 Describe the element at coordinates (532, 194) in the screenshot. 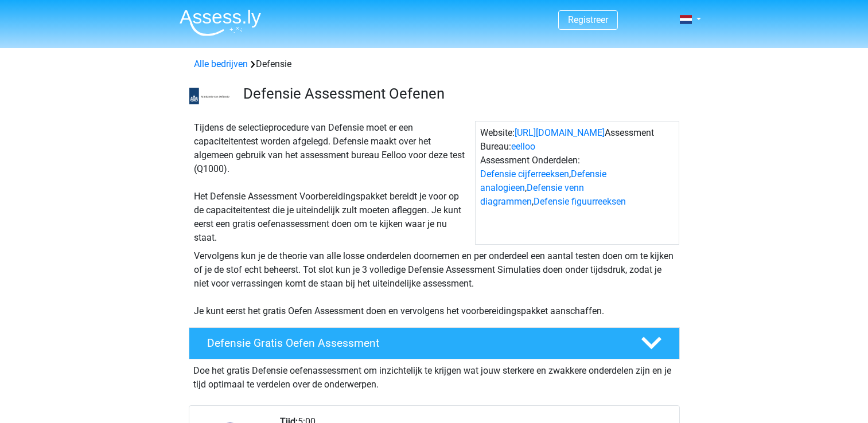

I see `a: Defensie venn diagrammen` at that location.